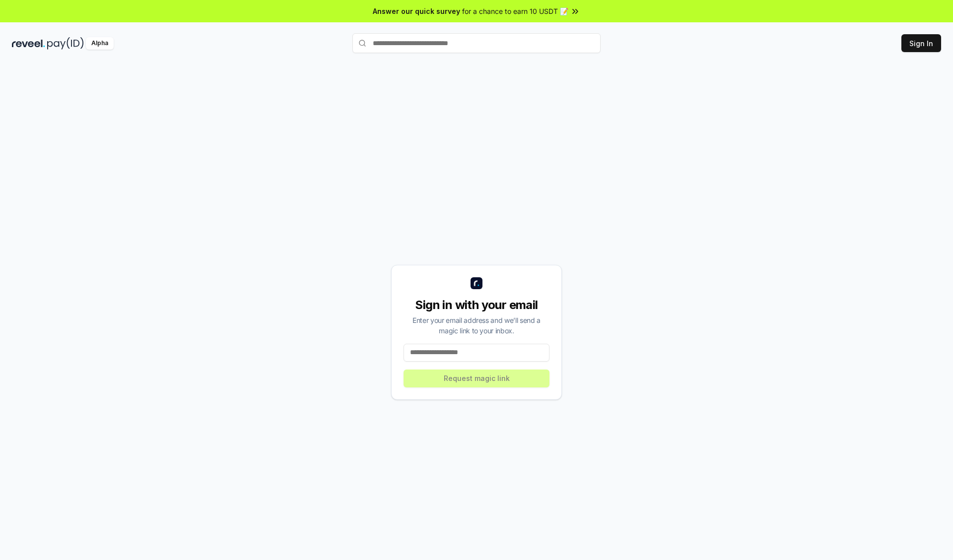  I want to click on img: reveel_dark, so click(29, 43).